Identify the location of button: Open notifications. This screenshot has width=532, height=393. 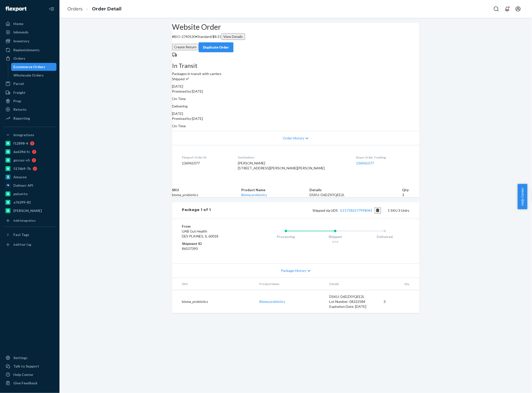
(507, 9).